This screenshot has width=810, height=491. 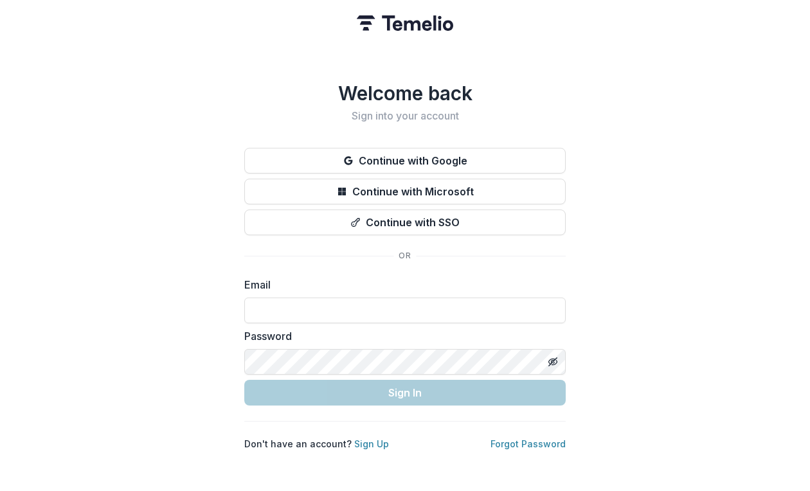 What do you see at coordinates (527, 443) in the screenshot?
I see `a: Forgot Password` at bounding box center [527, 443].